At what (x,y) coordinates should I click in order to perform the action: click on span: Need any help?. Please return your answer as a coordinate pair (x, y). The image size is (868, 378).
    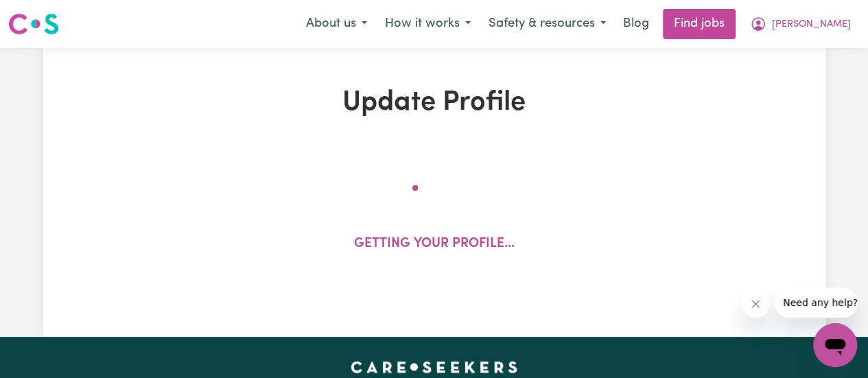
    Looking at the image, I should click on (46, 15).